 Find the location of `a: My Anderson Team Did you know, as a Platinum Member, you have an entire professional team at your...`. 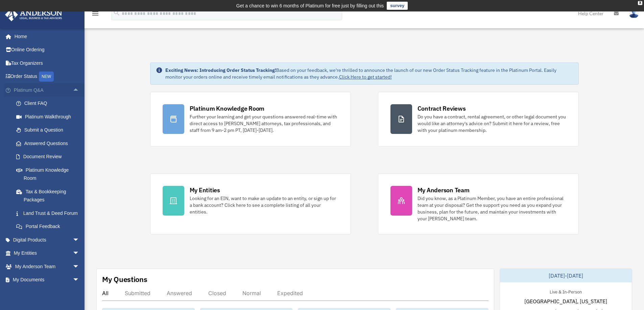

a: My Anderson Team Did you know, as a Platinum Member, you have an entire professional team at your... is located at coordinates (478, 204).